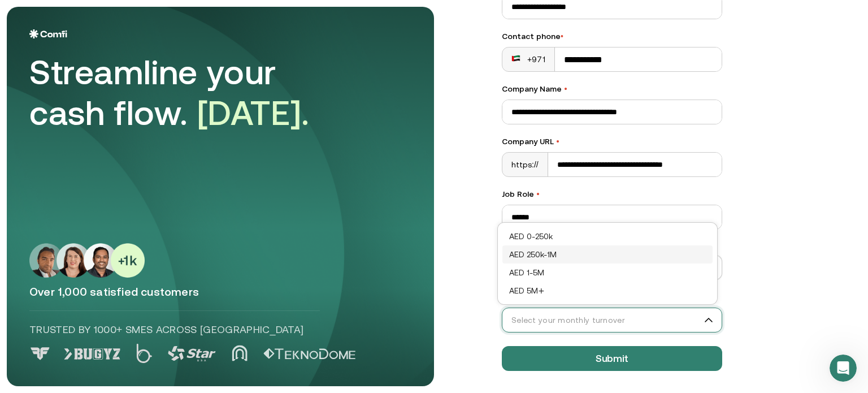 Image resolution: width=868 pixels, height=393 pixels. Describe the element at coordinates (608, 290) in the screenshot. I see `div: AED 5M+` at that location.